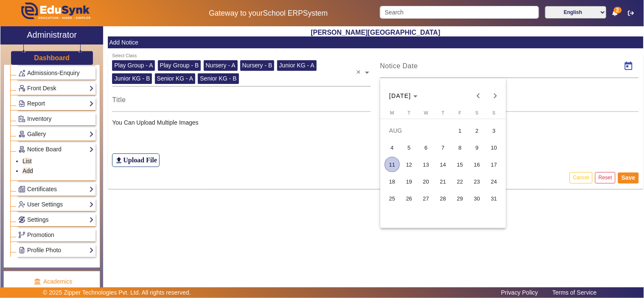 This screenshot has height=298, width=644. I want to click on button: 8 August 2025, so click(460, 148).